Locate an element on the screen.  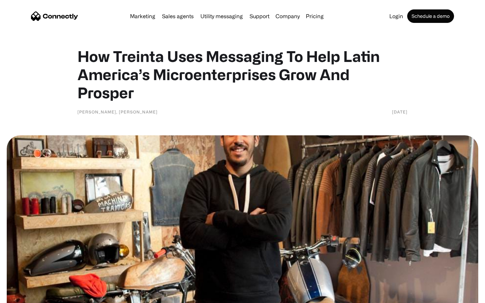
aside: Language selected: English is located at coordinates (24, 296).